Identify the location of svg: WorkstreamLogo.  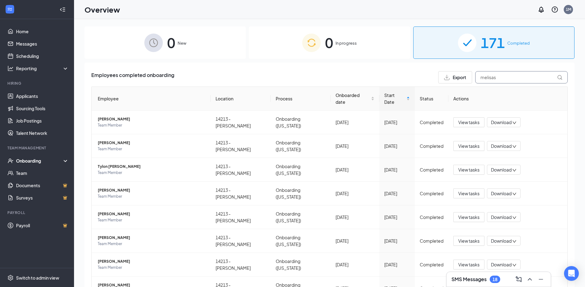
(10, 9).